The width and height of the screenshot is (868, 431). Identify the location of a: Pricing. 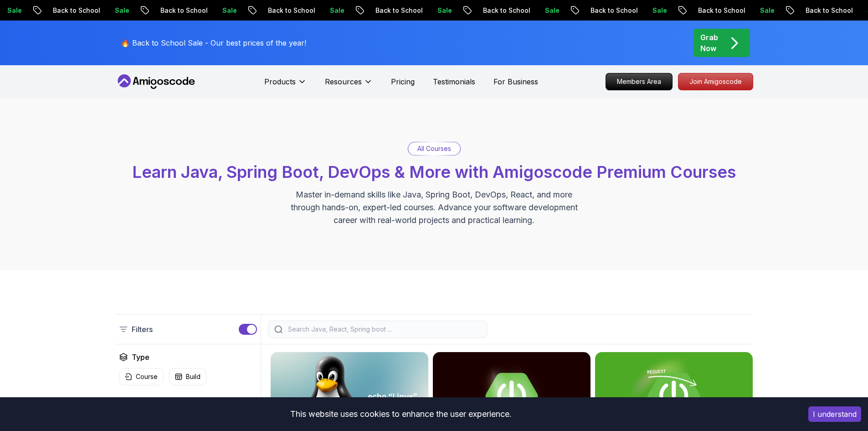
(403, 82).